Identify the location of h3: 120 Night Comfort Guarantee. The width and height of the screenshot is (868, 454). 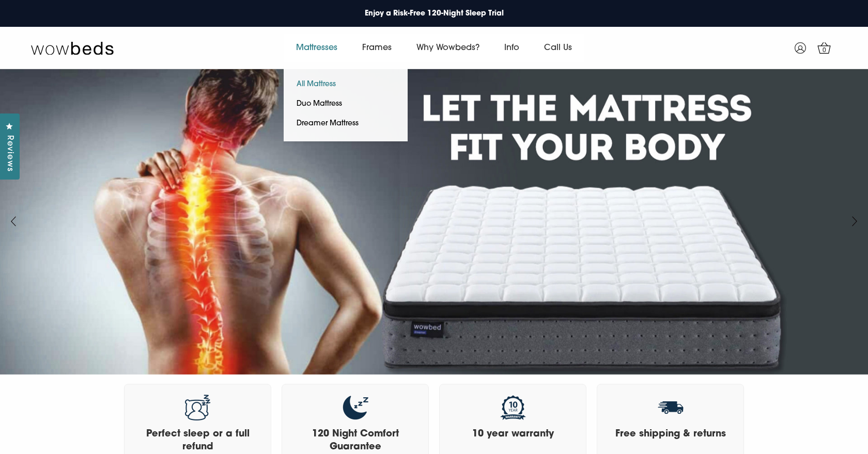
(355, 441).